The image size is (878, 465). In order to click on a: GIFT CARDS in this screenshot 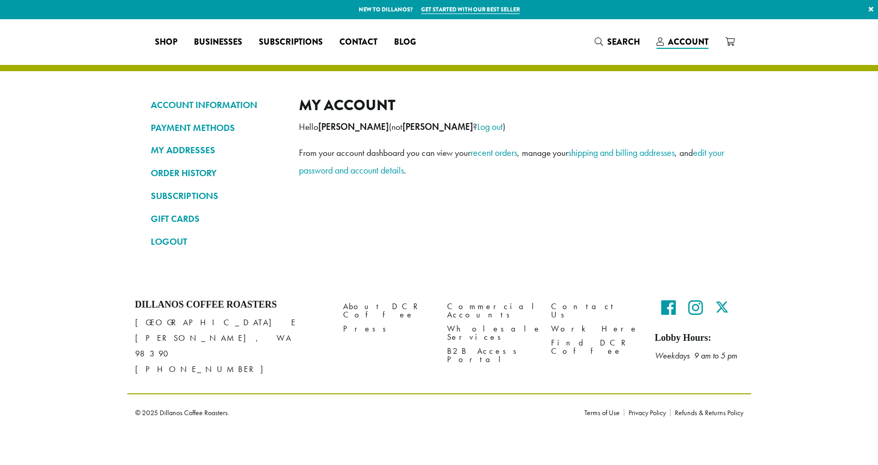, I will do `click(217, 219)`.